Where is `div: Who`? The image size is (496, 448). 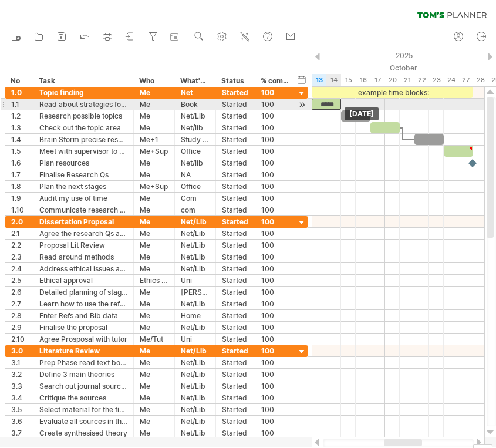
div: Who is located at coordinates (153, 81).